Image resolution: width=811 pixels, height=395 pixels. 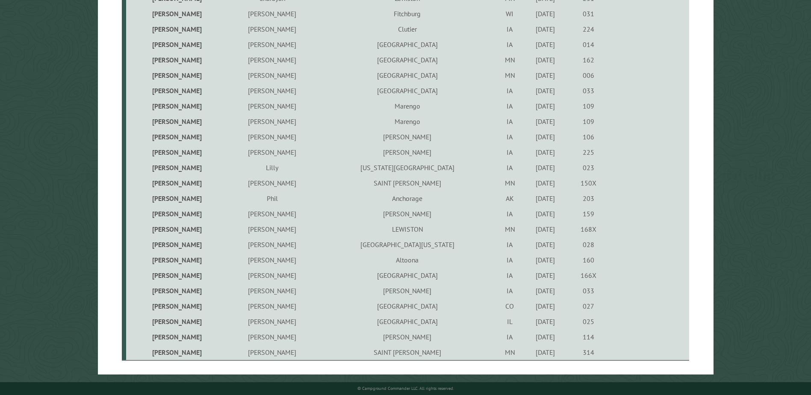 What do you see at coordinates (588, 214) in the screenshot?
I see `td: 159` at bounding box center [588, 214].